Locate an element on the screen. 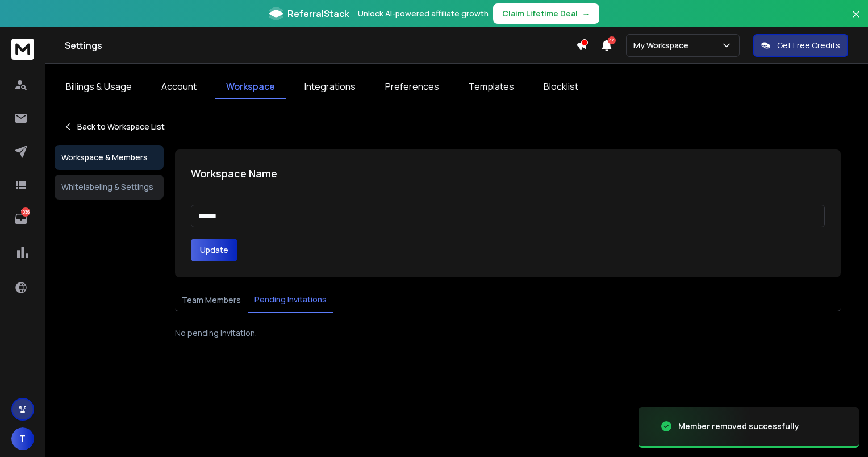 This screenshot has height=457, width=868. div: Member removed successfully is located at coordinates (739, 427).